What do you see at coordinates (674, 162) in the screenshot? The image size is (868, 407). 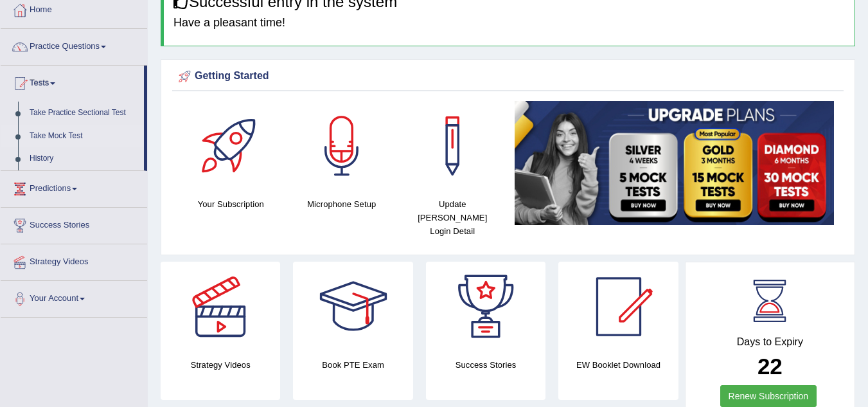 I see `img: small5.jpg` at bounding box center [674, 162].